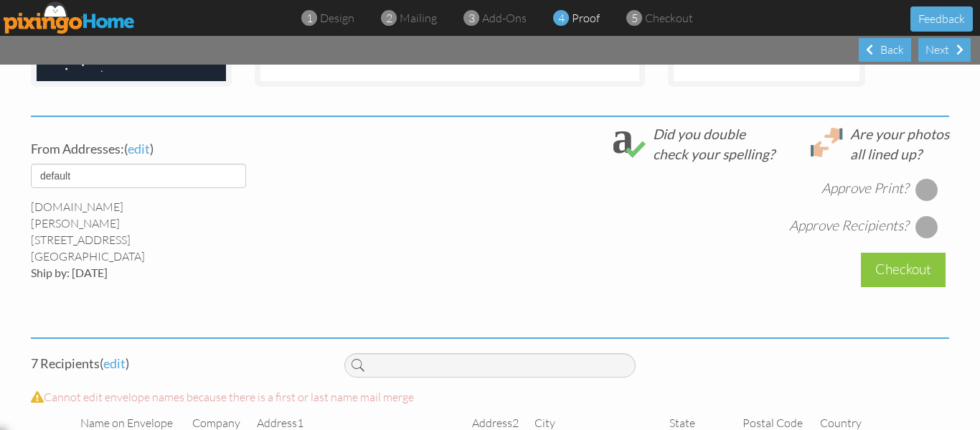  I want to click on div: Checkout, so click(903, 269).